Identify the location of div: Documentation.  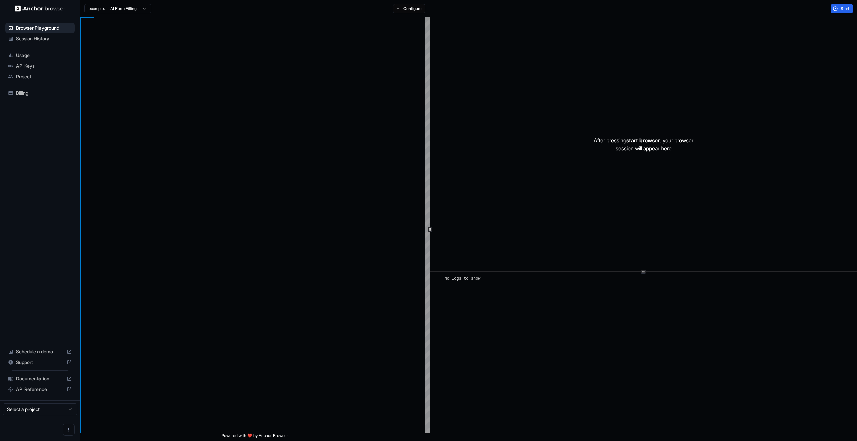
(40, 379).